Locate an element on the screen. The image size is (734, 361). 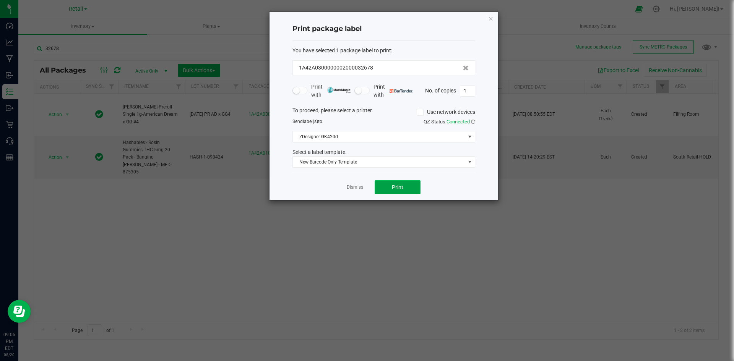
h4: Print package label is located at coordinates (384, 29).